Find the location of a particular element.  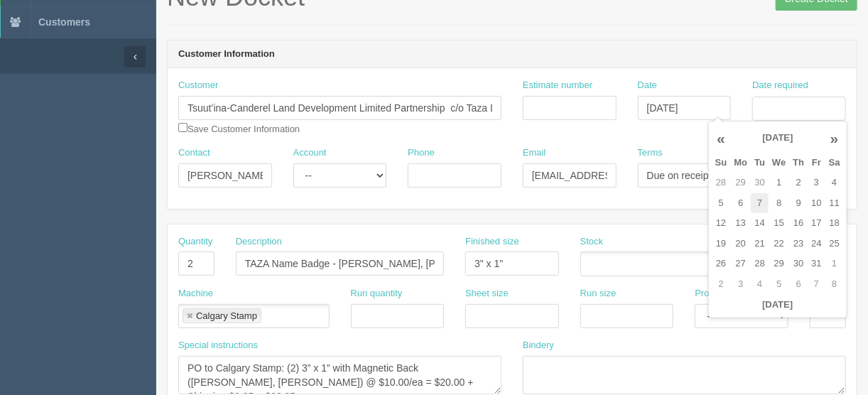

label: Email is located at coordinates (535, 152).